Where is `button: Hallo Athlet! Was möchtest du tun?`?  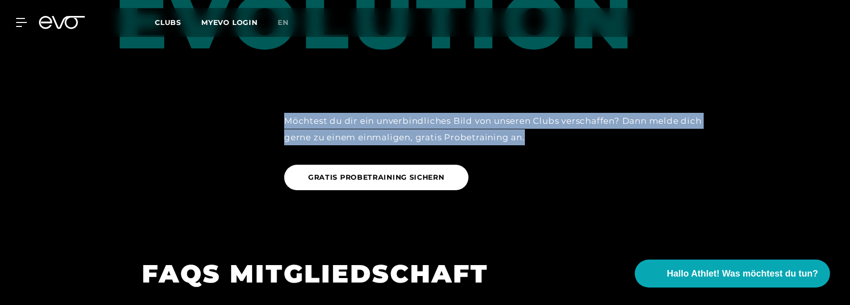 button: Hallo Athlet! Was möchtest du tun? is located at coordinates (732, 274).